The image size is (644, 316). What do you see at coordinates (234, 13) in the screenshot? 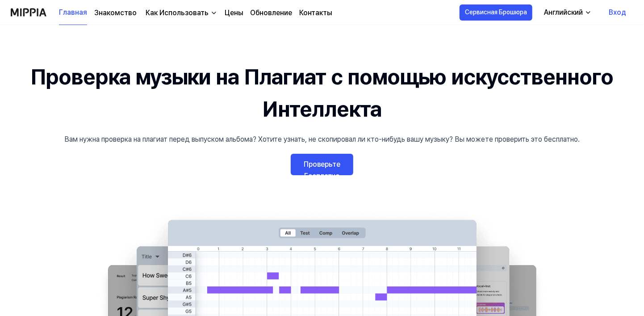
I see `a: Цены` at bounding box center [234, 13].